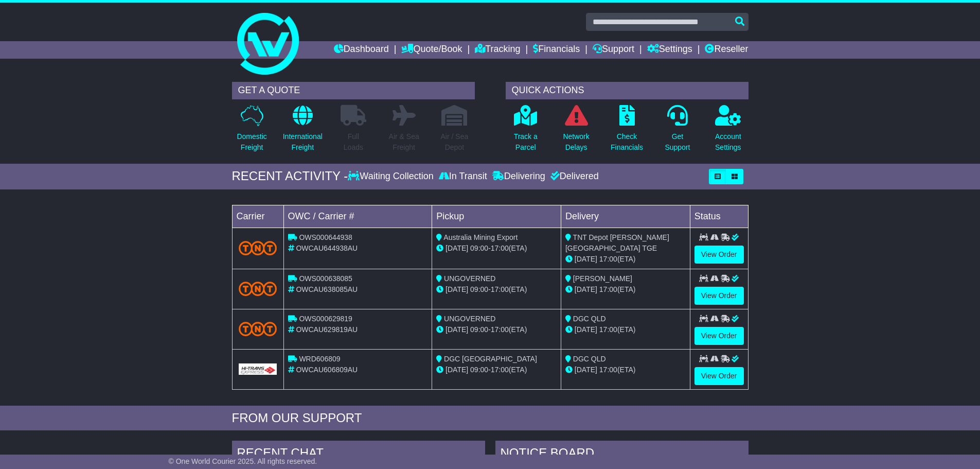 The height and width of the screenshot is (469, 980). Describe the element at coordinates (302, 142) in the screenshot. I see `p: International Freight` at that location.